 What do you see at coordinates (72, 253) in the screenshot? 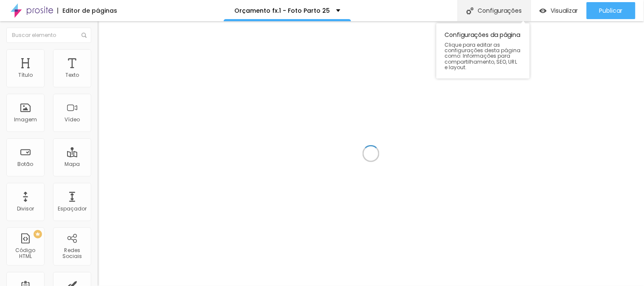
I see `div: Redes Sociais` at bounding box center [72, 253].